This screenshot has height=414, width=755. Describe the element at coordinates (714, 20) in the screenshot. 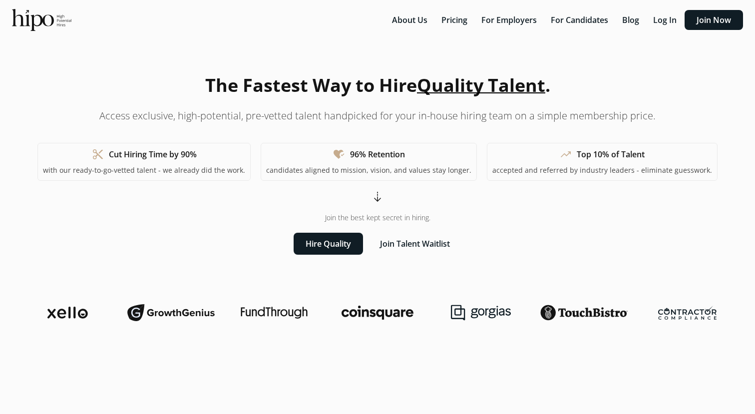

I see `a: Join Now` at that location.